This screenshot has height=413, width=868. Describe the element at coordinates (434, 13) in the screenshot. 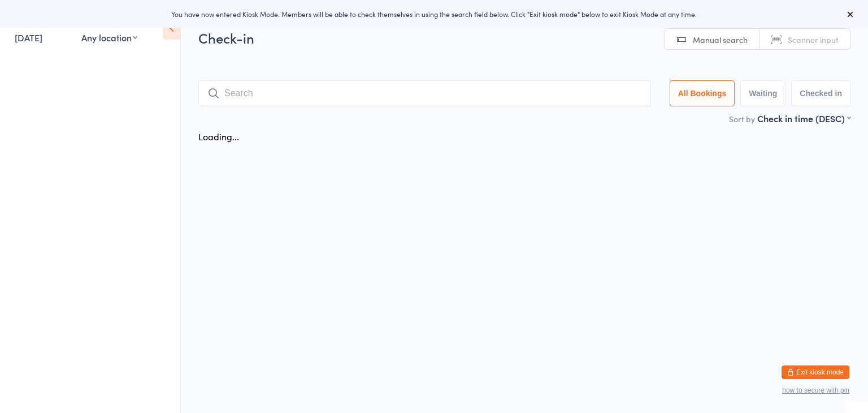

I see `div: You have now entered Kiosk Mode. Members will be able to check themselves in using the search fie...` at that location.